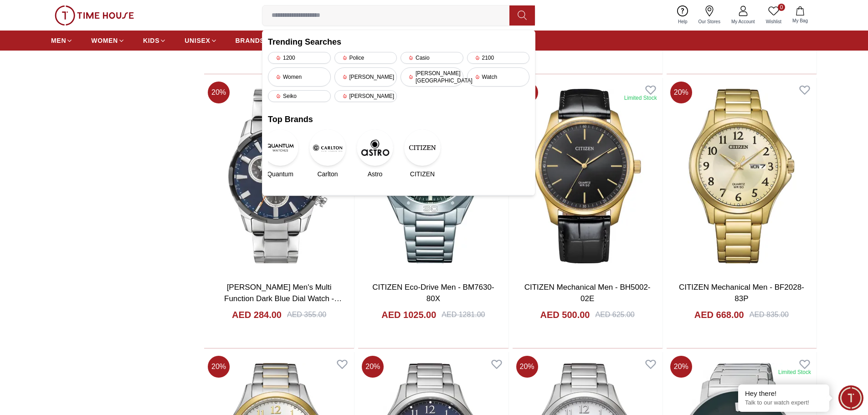 Image resolution: width=868 pixels, height=415 pixels. Describe the element at coordinates (710, 15) in the screenshot. I see `a: Our Stores` at that location.